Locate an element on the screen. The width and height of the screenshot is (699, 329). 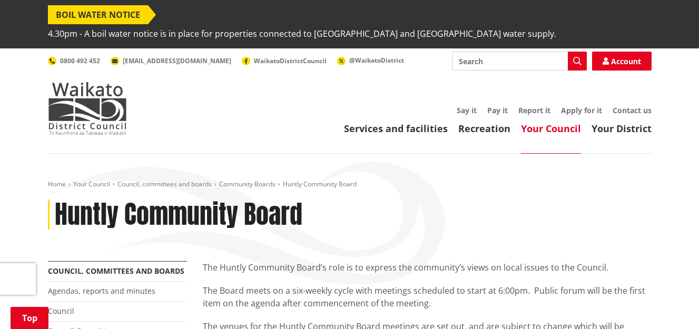
a: @WaikatoDistrict is located at coordinates (370, 60).